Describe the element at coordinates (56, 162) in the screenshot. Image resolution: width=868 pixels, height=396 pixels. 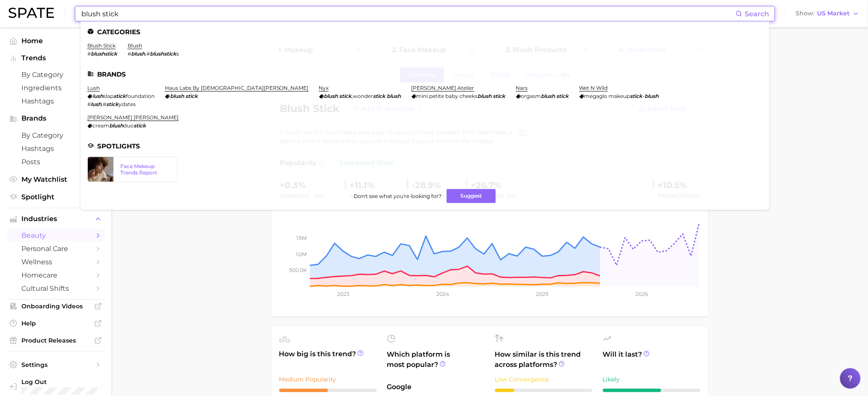
I see `a: Posts` at that location.